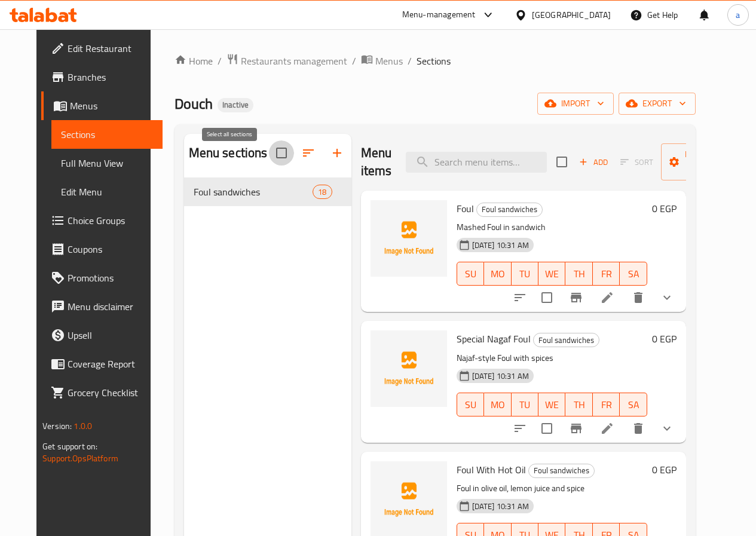 This screenshot has height=536, width=756. I want to click on span: SU, so click(470, 274).